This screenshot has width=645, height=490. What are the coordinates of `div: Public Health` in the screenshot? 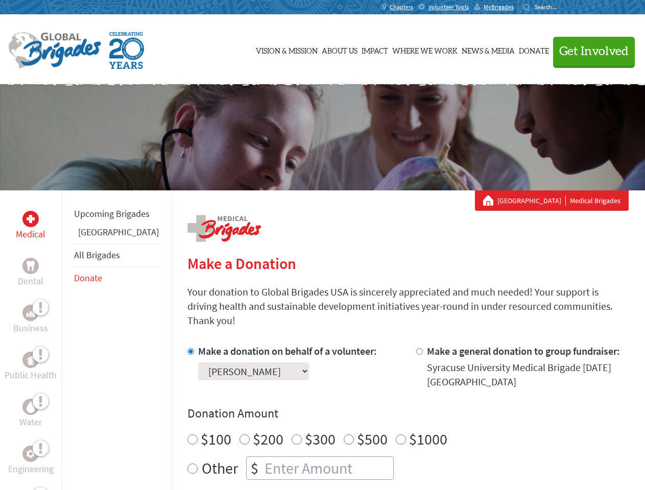 It's located at (31, 360).